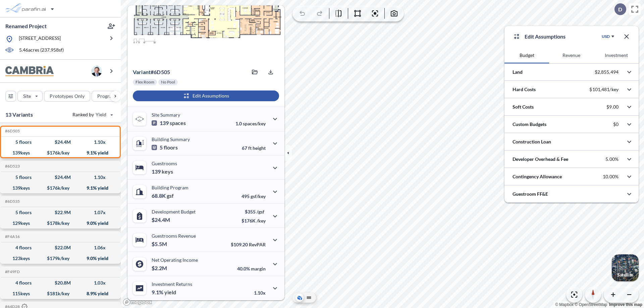  I want to click on button: Switcher ImageSatellite, so click(625, 268).